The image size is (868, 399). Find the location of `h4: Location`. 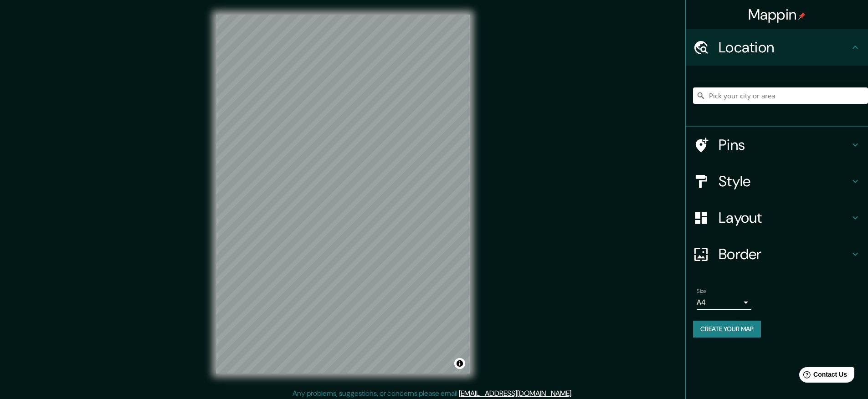

h4: Location is located at coordinates (785, 47).